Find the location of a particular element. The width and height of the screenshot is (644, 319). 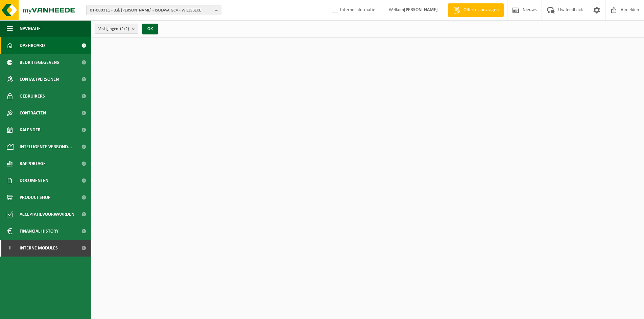

count: (2/2) is located at coordinates (125, 29).